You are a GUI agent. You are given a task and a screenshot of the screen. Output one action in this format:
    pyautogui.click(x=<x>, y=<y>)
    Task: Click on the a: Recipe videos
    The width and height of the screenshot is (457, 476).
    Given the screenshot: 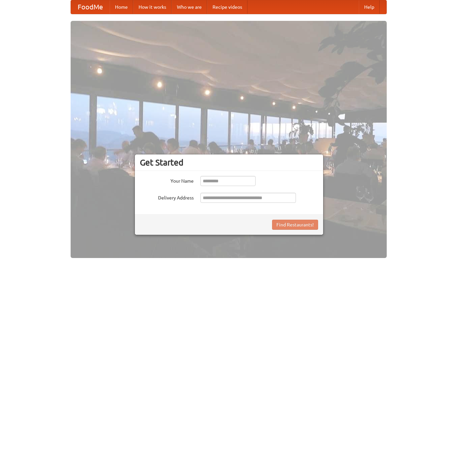 What is the action you would take?
    pyautogui.click(x=228, y=7)
    